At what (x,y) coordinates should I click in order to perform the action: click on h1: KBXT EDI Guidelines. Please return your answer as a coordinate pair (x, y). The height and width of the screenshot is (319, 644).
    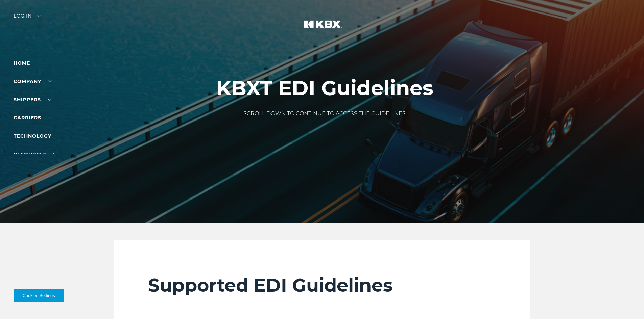
    Looking at the image, I should click on (325, 88).